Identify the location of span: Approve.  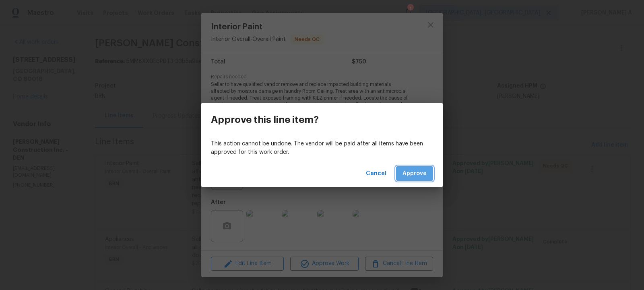
(415, 174).